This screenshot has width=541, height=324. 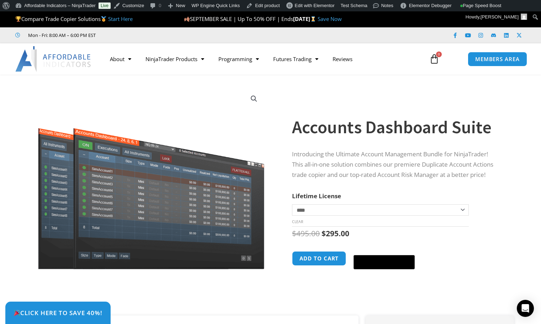 I want to click on nav: Menu, so click(x=262, y=59).